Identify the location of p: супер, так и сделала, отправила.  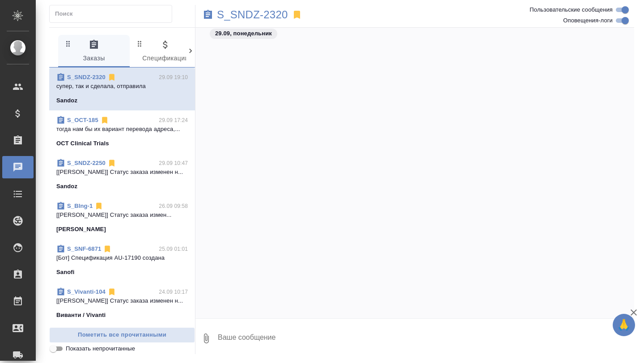
(122, 86).